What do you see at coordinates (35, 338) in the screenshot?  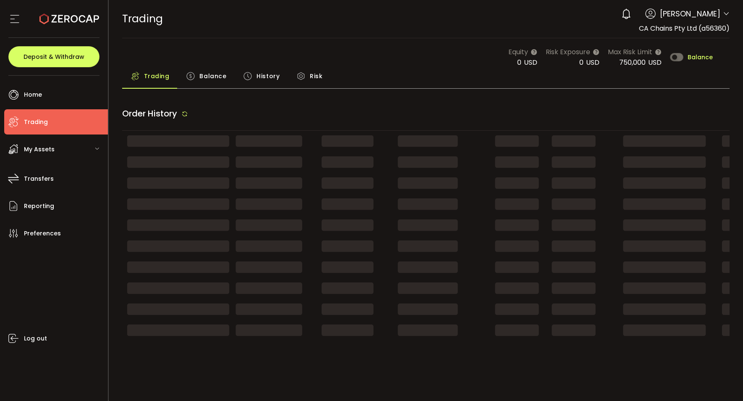 I see `span: Log out` at bounding box center [35, 338].